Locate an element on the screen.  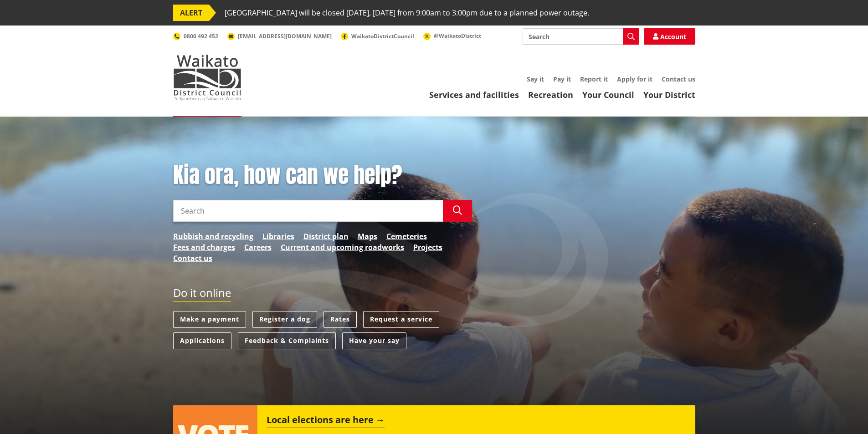
a: Register a dog is located at coordinates (285, 319).